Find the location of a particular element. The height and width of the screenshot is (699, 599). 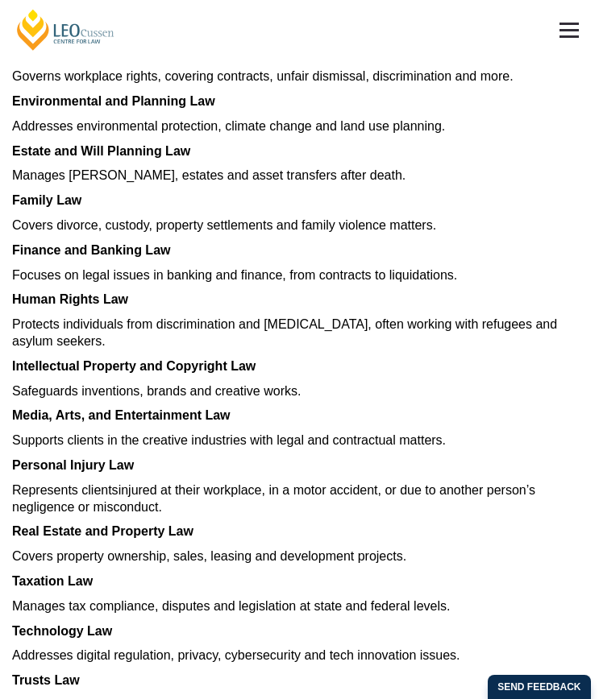

span: Real Estate and Property Law is located at coordinates (102, 531).